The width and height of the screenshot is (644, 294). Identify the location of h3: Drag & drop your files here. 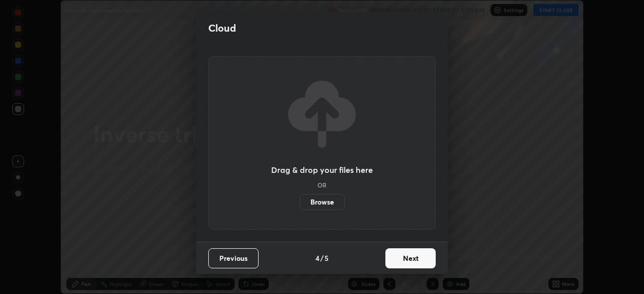
(322, 170).